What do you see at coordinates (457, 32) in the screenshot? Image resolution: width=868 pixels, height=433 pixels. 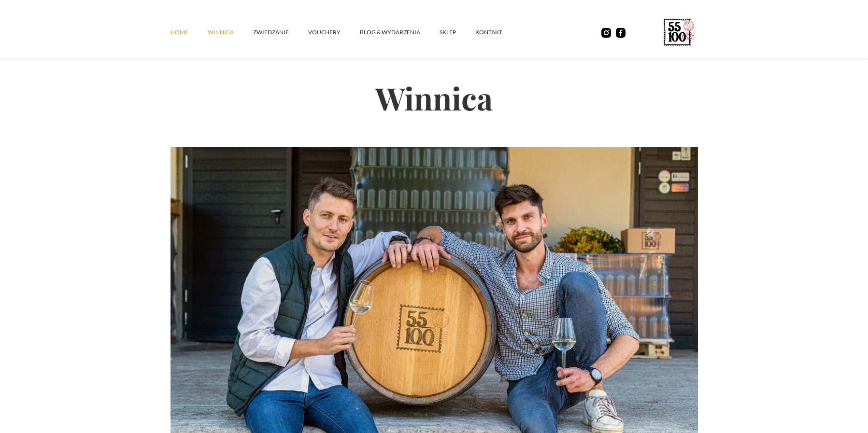 I see `a: SKLEP` at bounding box center [457, 32].